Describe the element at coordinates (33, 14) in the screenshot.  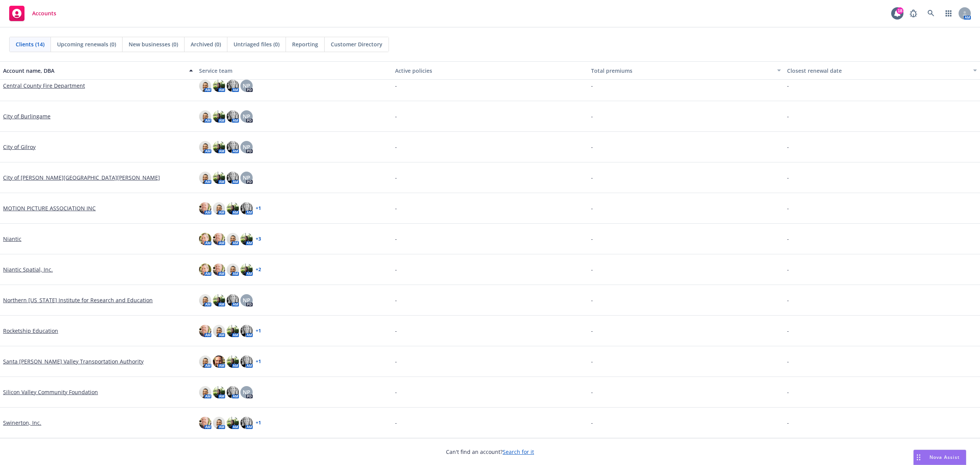
I see `a: Accounts` at that location.